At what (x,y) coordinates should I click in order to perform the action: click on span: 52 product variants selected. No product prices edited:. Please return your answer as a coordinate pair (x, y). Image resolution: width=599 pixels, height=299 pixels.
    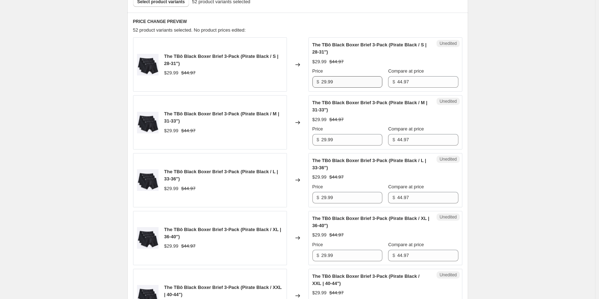
    Looking at the image, I should click on (189, 30).